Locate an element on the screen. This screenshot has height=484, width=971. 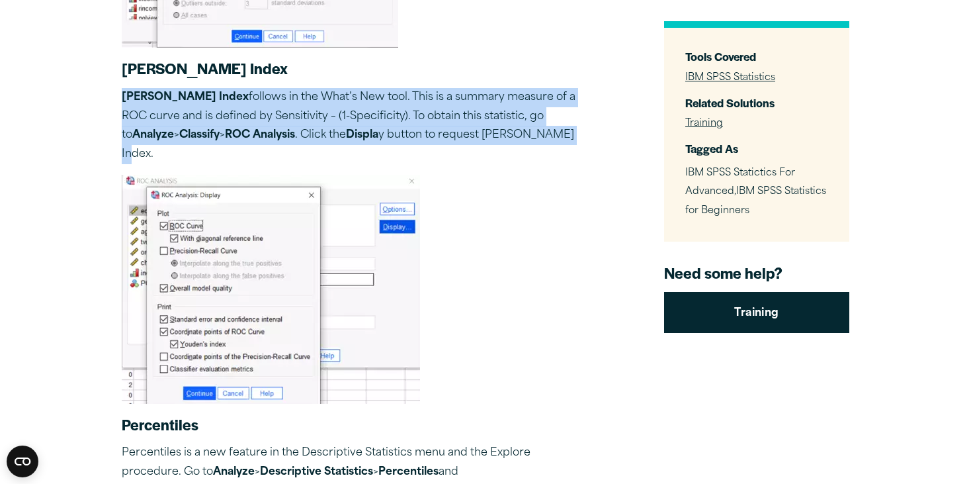
span: IBM SPSS Statictics For Advanced is located at coordinates (740, 182).